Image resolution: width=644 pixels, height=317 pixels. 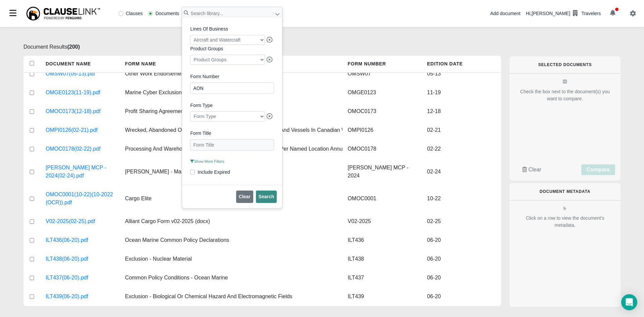 What do you see at coordinates (130, 14) in the screenshot?
I see `label: Clauses` at bounding box center [130, 14].